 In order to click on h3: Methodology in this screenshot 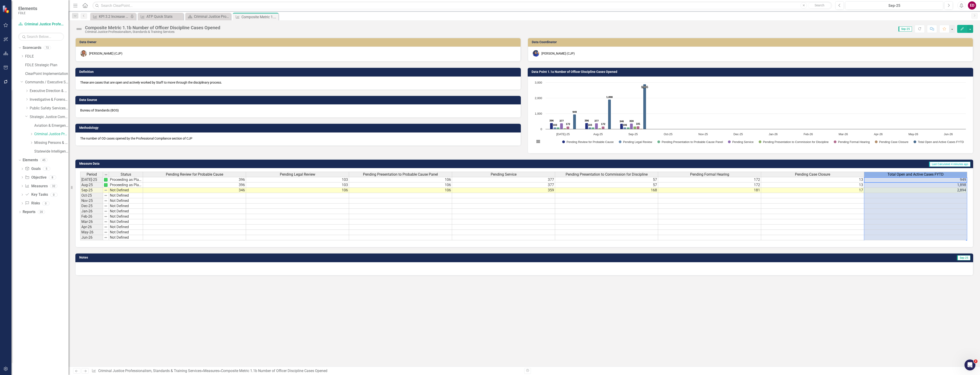, I will do `click(299, 128)`.